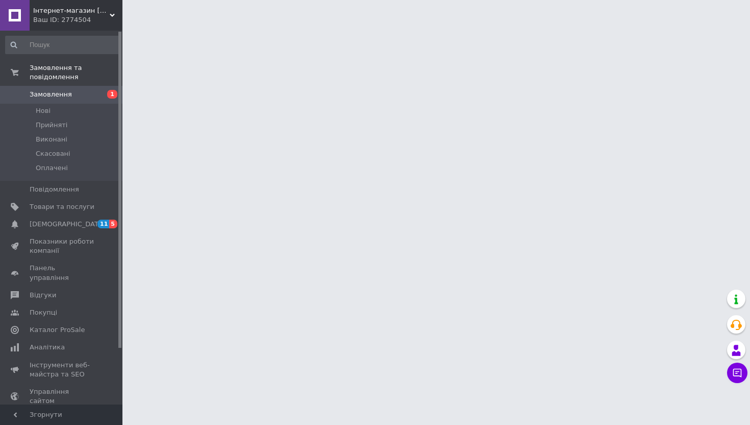 The width and height of the screenshot is (750, 425). Describe the element at coordinates (62, 207) in the screenshot. I see `span: Товари та послуги` at that location.